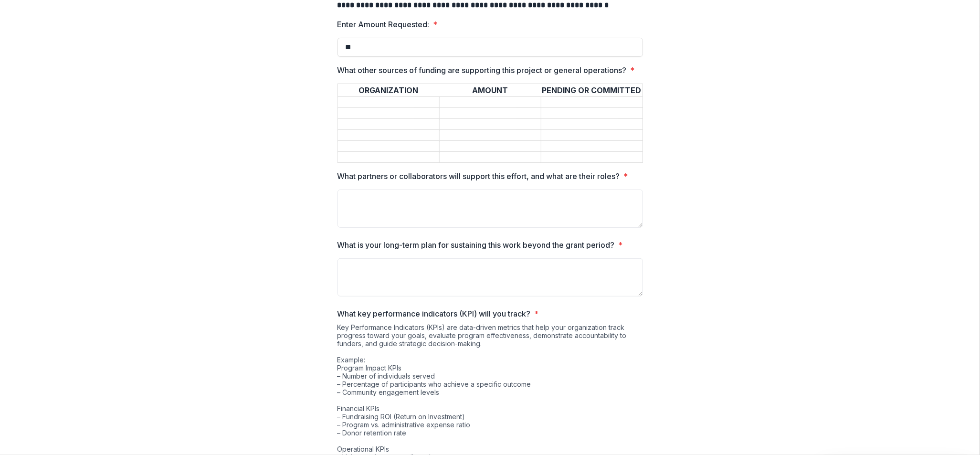 The height and width of the screenshot is (455, 980). What do you see at coordinates (591, 90) in the screenshot?
I see `th: PENDING OR COMMITTED` at bounding box center [591, 90].